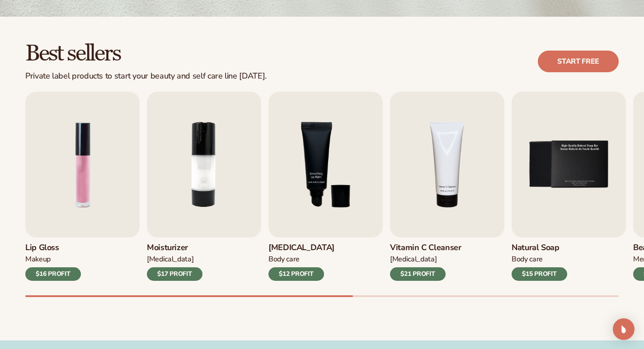 The image size is (644, 349). Describe the element at coordinates (539, 274) in the screenshot. I see `div: $15 PROFIT` at that location.